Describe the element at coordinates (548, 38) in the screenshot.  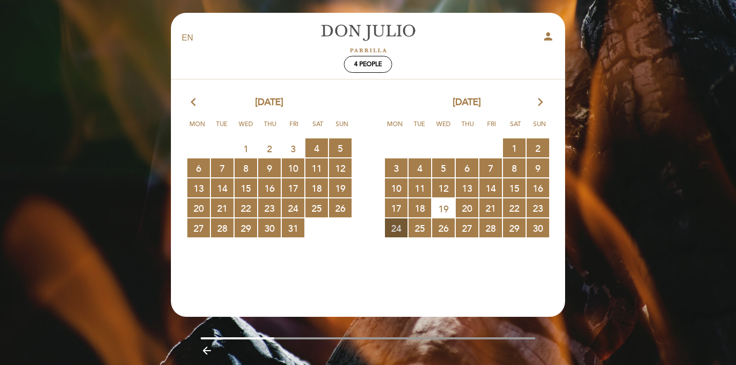
I see `button: person` at that location.